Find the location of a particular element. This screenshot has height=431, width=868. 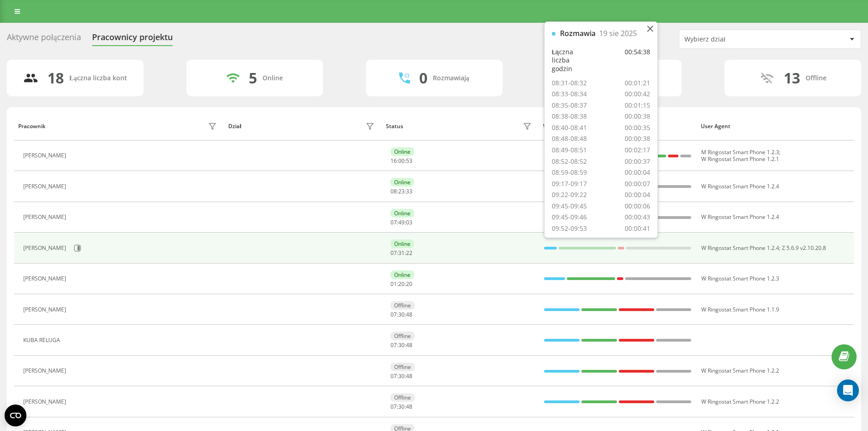

div: KUBA RELUGA is located at coordinates (43, 340).